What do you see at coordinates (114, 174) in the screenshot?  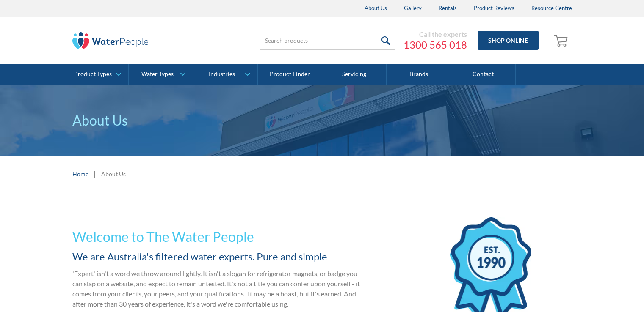 I see `div: About Us` at bounding box center [114, 174].